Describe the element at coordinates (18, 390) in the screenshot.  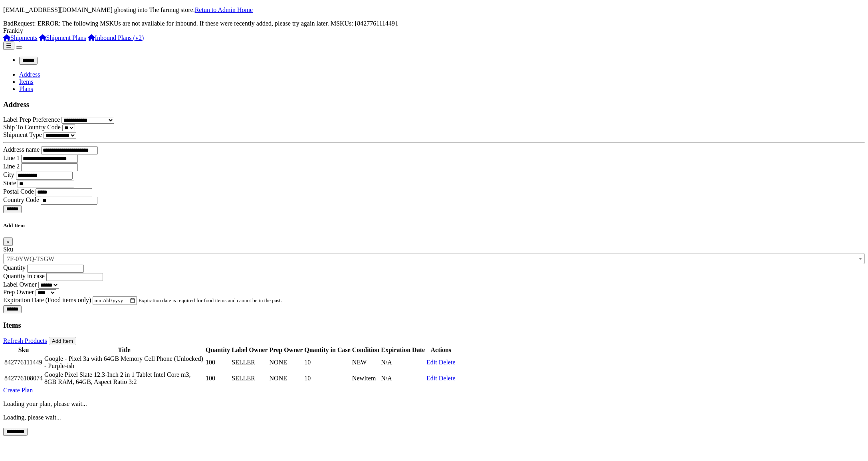
I see `a: Create Plan` at that location.